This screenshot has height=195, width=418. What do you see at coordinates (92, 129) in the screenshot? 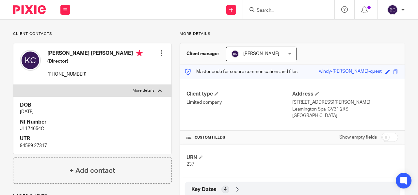
I see `p: JL174654C` at bounding box center [92, 129].